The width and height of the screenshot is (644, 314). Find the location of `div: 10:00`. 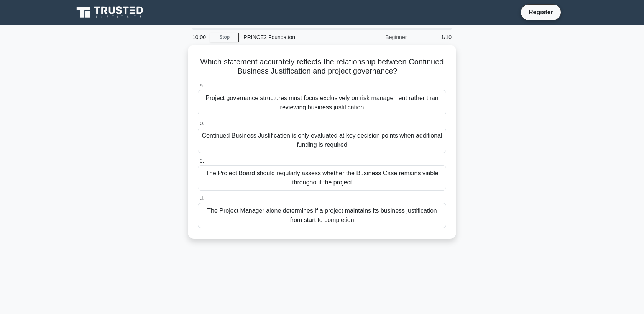

div: 10:00 is located at coordinates (199, 37).